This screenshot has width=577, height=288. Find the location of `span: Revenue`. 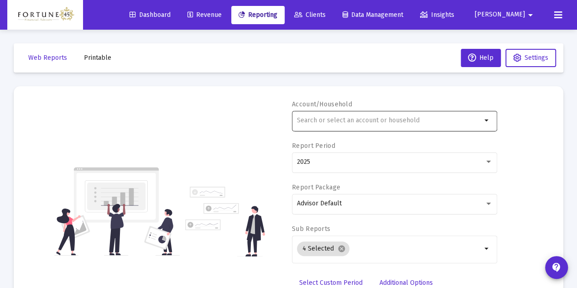

span: Revenue is located at coordinates (204, 15).